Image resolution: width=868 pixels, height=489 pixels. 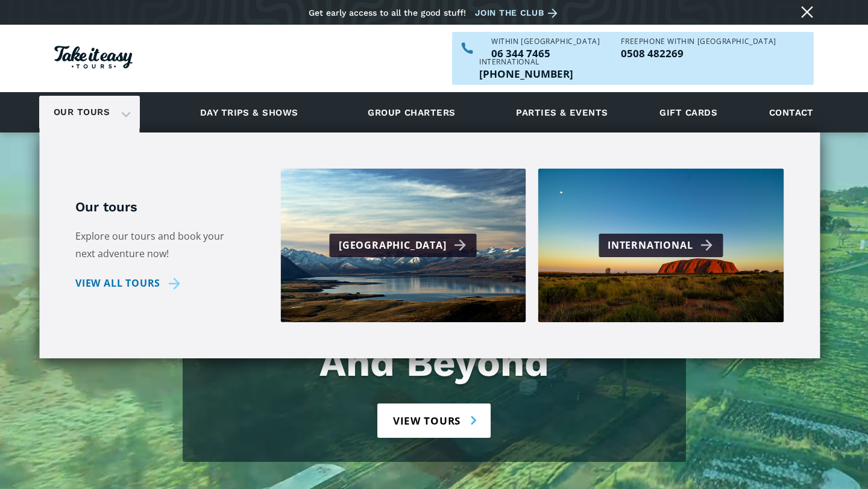 I want to click on h5: Our tours, so click(x=160, y=208).